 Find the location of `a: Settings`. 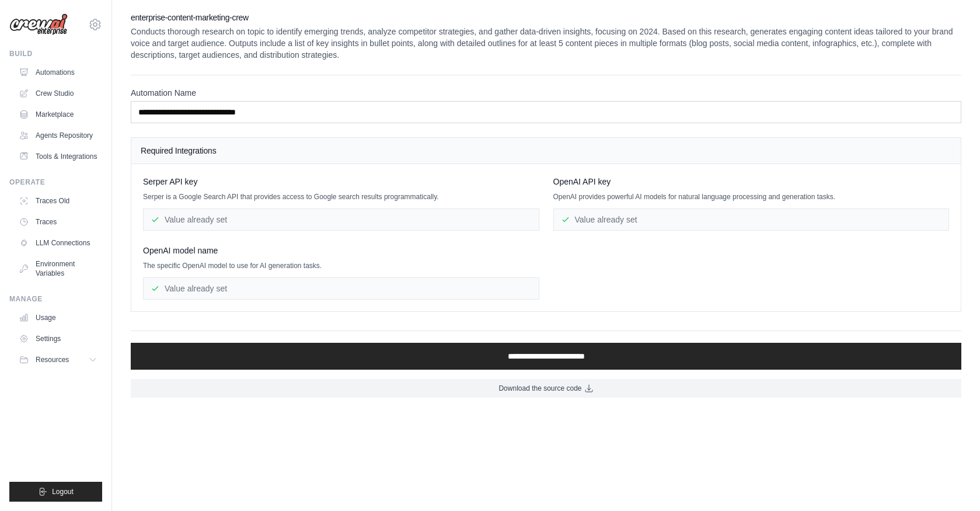

a: Settings is located at coordinates (57, 339).